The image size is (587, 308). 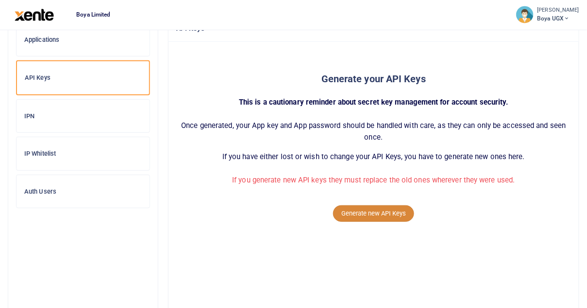 I want to click on p: This is a cautionary reminder about secret key management for account security., so click(x=374, y=102).